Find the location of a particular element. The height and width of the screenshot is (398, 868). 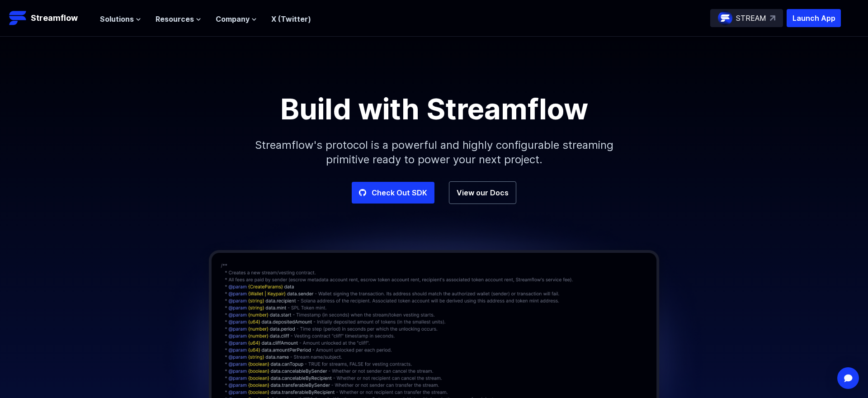

img: top-right-arrow.svg is located at coordinates (772, 18).